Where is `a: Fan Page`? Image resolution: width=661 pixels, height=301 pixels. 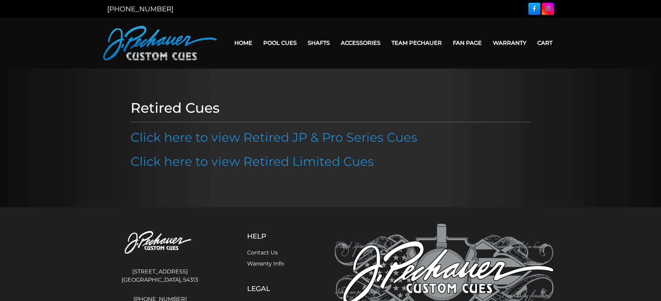
a: Fan Page is located at coordinates (467, 43).